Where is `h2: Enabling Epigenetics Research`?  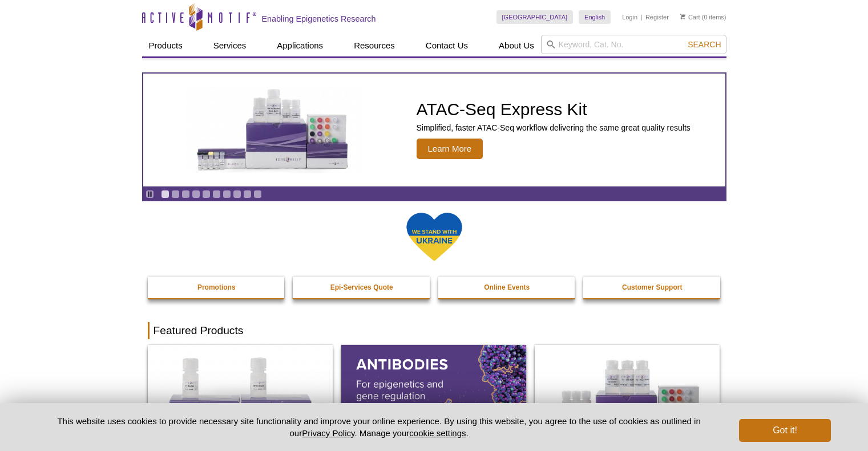
h2: Enabling Epigenetics Research is located at coordinates (319, 19).